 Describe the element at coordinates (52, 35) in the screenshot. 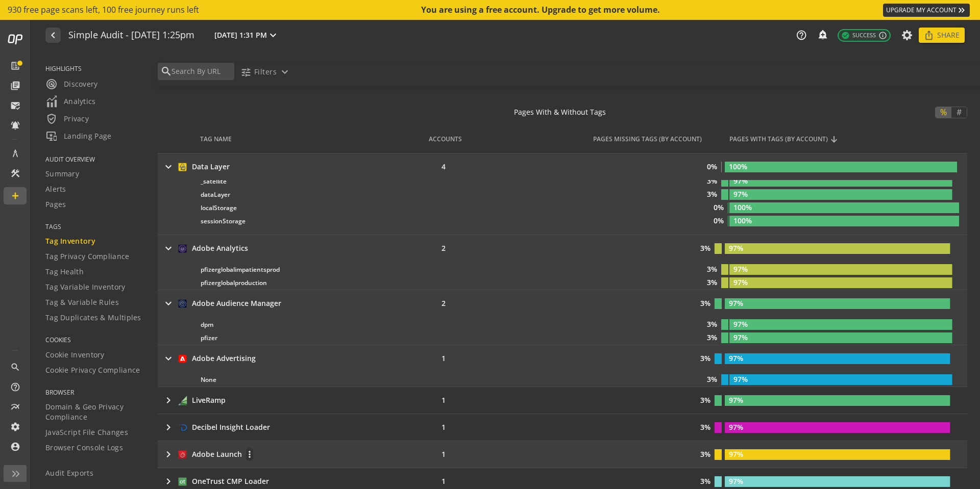

I see `mat-icon: navigate_before` at that location.